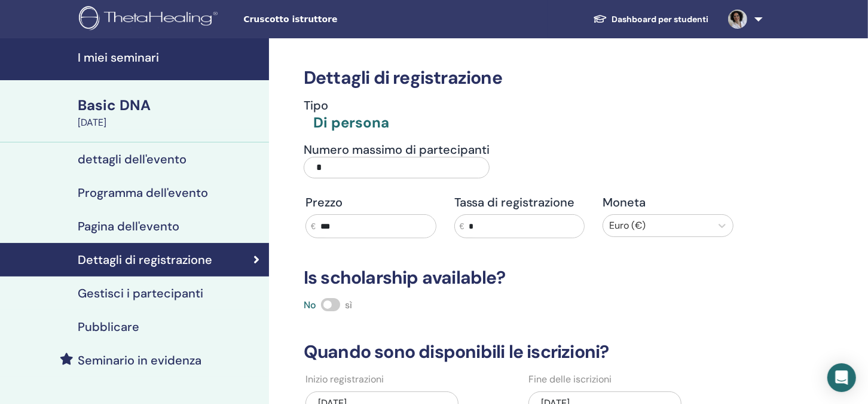 The width and height of the screenshot is (868, 404). Describe the element at coordinates (651, 19) in the screenshot. I see `a: Dashboard per studenti` at that location.